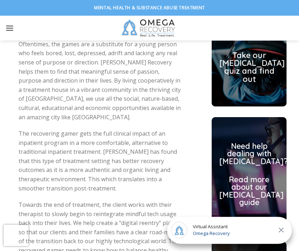 The height and width of the screenshot is (251, 299). Describe the element at coordinates (100, 67) in the screenshot. I see `p: In our Community Integrated Treatment Model, our Omega clients are engaged in living in the real ...` at that location.